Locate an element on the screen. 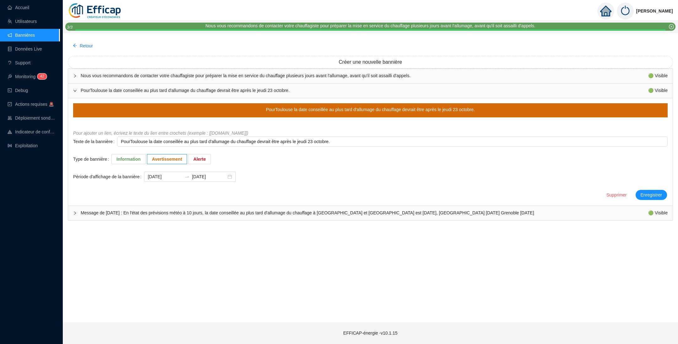 Image resolution: width=678 pixels, height=344 pixels. span: to is located at coordinates (187, 177).